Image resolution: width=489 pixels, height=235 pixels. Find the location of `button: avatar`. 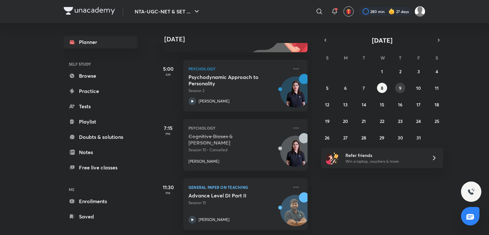

button: avatar is located at coordinates (348, 11).